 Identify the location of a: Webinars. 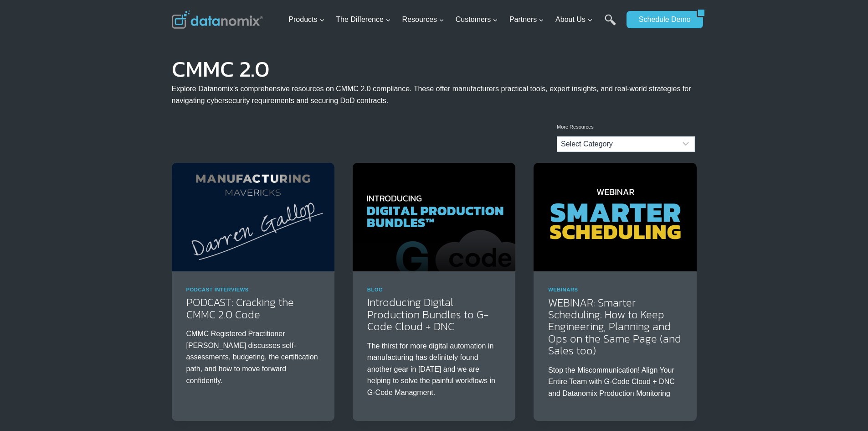
(563, 289).